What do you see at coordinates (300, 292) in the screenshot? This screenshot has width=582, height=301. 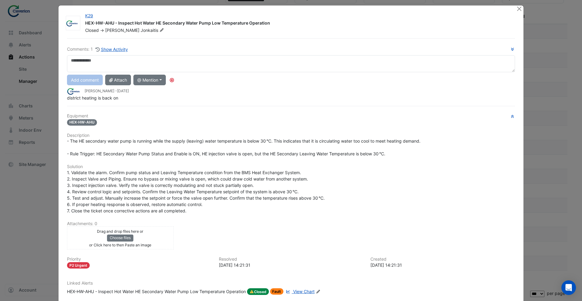 I see `a: View Chart` at bounding box center [300, 292].